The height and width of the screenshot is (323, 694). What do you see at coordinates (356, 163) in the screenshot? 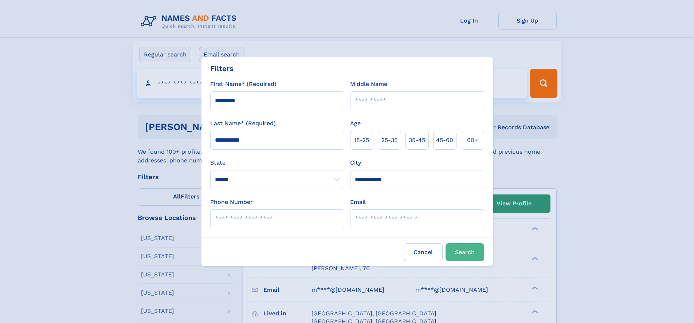
I see `label: City` at bounding box center [356, 163].